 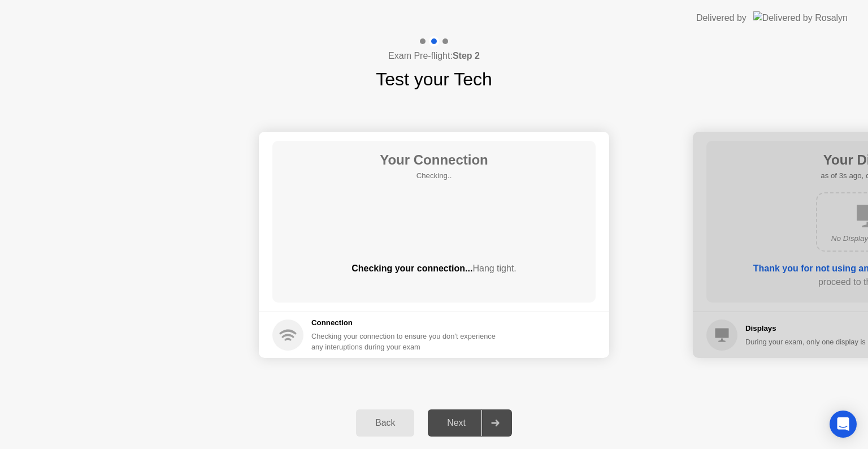 What do you see at coordinates (469, 423) in the screenshot?
I see `button: Next` at bounding box center [469, 423].